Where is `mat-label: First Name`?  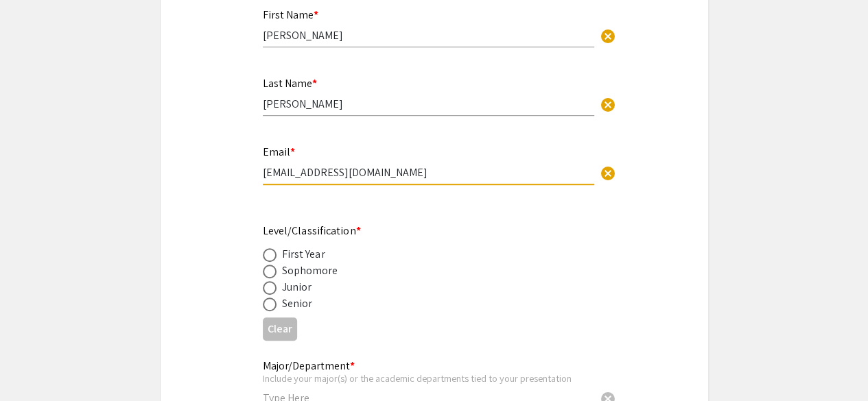
mat-label: First Name is located at coordinates (291, 14).